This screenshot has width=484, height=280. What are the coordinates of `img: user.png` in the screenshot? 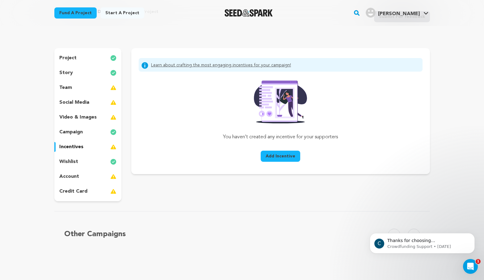 It's located at (371, 13).